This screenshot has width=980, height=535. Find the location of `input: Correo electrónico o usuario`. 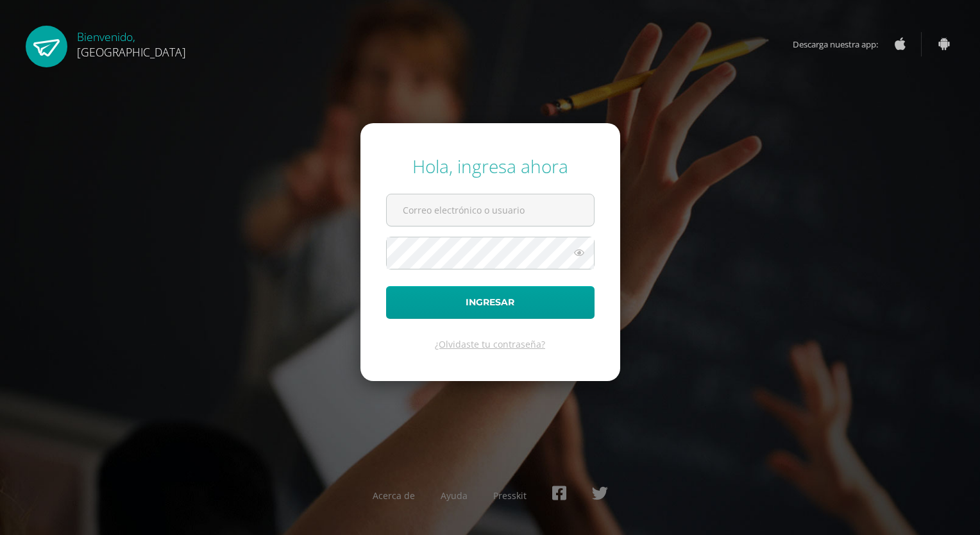

input: Correo electrónico o usuario is located at coordinates (490, 210).